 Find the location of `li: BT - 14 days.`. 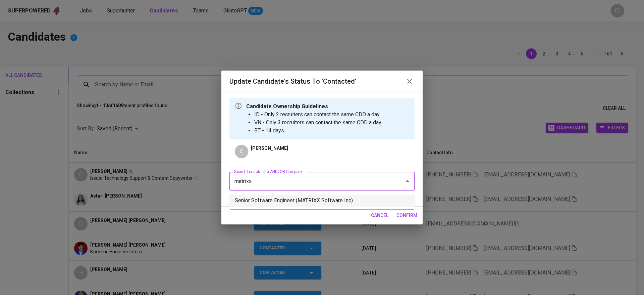

li: BT - 14 days. is located at coordinates (318, 131).